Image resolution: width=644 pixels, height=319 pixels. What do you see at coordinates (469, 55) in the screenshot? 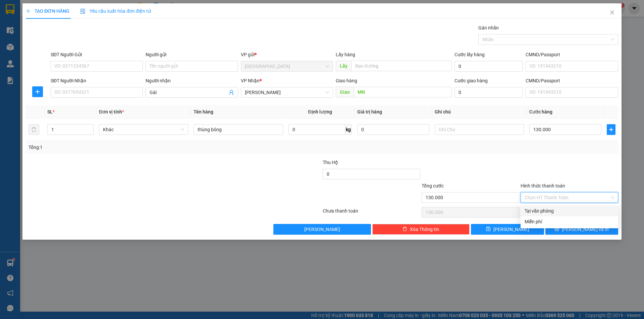
I see `label: Cước lấy hàng` at bounding box center [469, 55].